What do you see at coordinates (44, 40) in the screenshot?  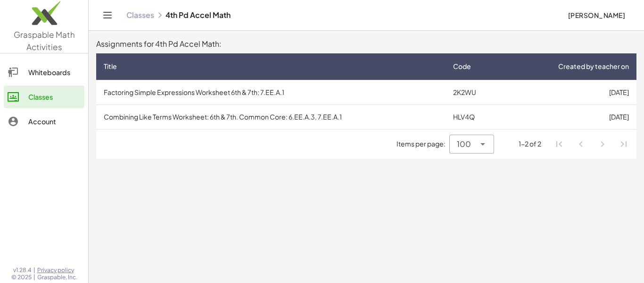 I see `span: Graspable Math Activities` at bounding box center [44, 40].